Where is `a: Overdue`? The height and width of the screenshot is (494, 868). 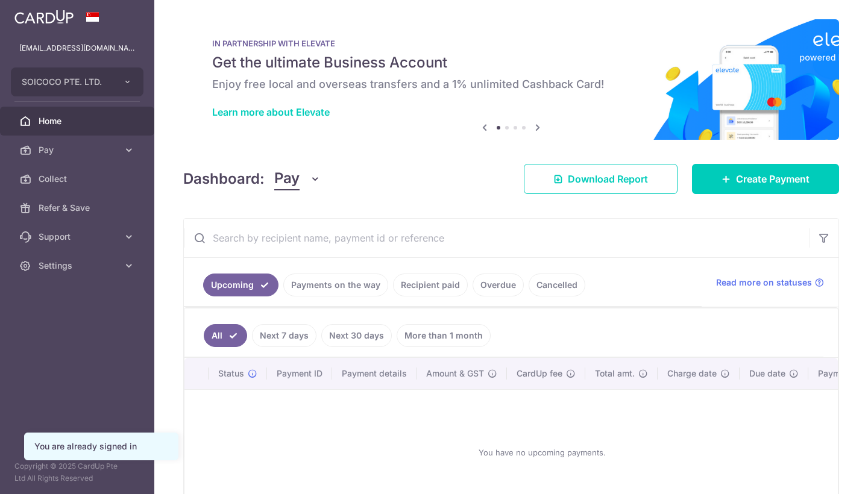
a: Overdue is located at coordinates (498, 285).